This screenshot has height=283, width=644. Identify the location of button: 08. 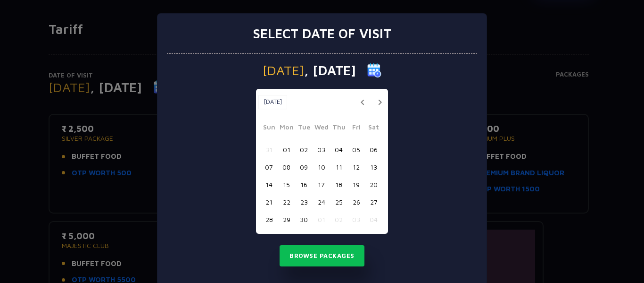
(286, 167).